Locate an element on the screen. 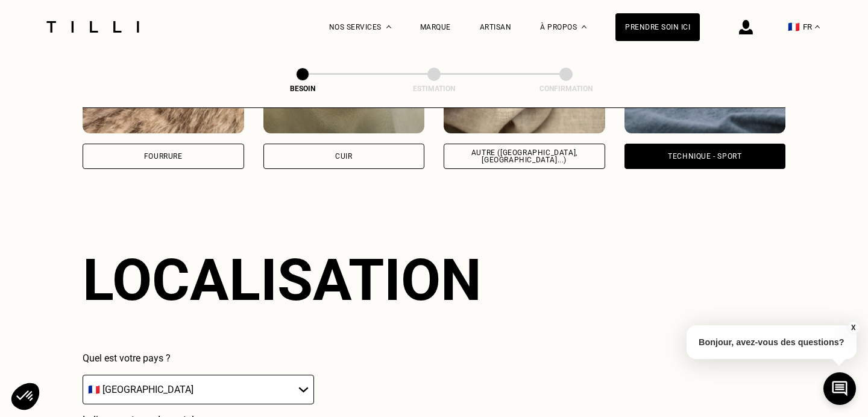  p: Bonjour, avez-vous des questions? is located at coordinates (771, 342).